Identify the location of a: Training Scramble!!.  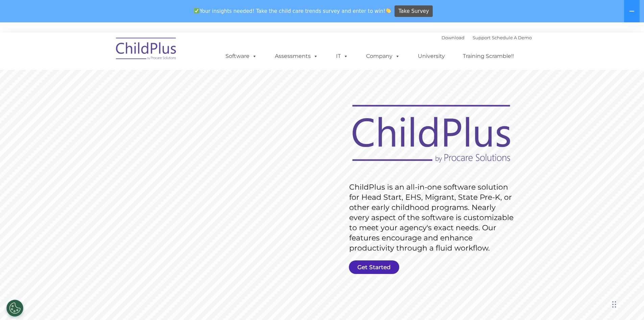
(488, 56).